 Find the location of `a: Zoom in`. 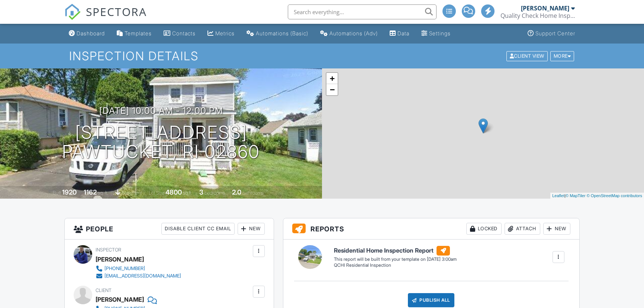

a: Zoom in is located at coordinates (332, 79).